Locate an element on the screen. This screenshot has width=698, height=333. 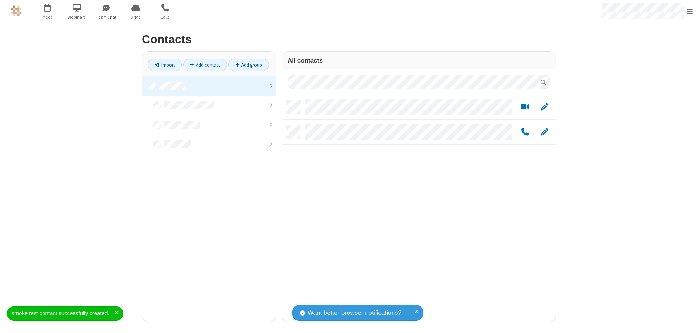
span: Want better browser notifications? is located at coordinates (355, 313).